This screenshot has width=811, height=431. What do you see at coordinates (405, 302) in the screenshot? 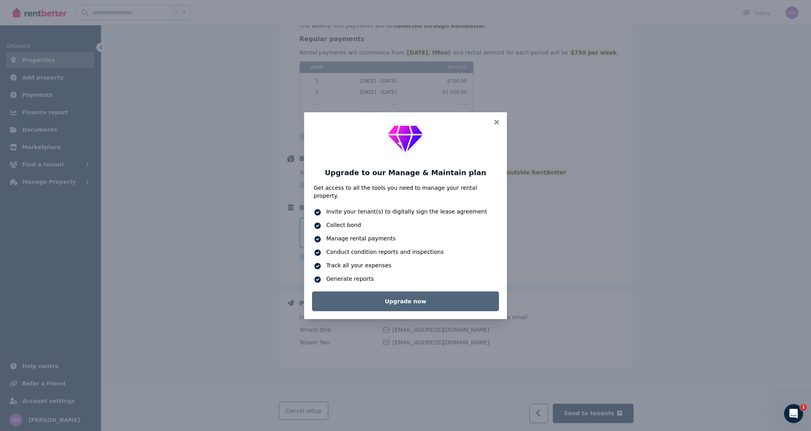
I see `a: Upgrade now` at bounding box center [405, 302].